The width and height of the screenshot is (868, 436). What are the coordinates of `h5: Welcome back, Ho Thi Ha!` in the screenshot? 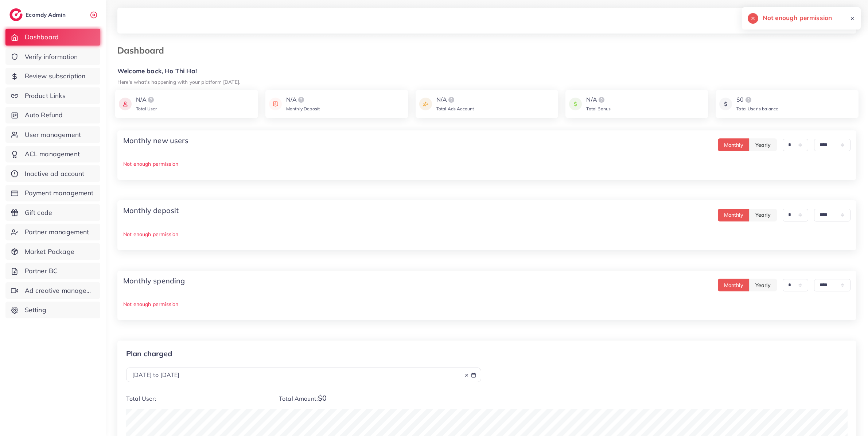 It's located at (487, 71).